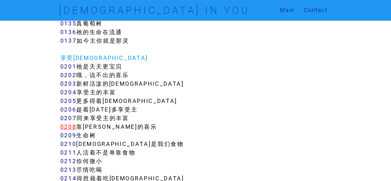 This screenshot has height=181, width=391. I want to click on a: 0209, so click(68, 135).